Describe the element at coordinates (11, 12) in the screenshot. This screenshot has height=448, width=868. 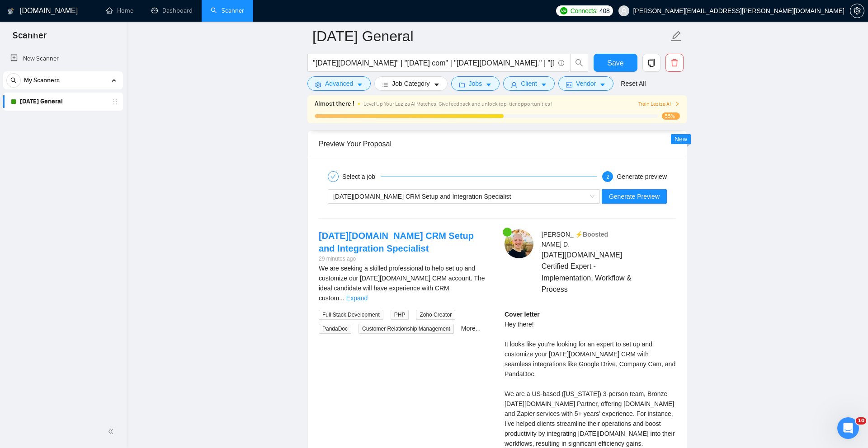
I see `img: logo` at that location.